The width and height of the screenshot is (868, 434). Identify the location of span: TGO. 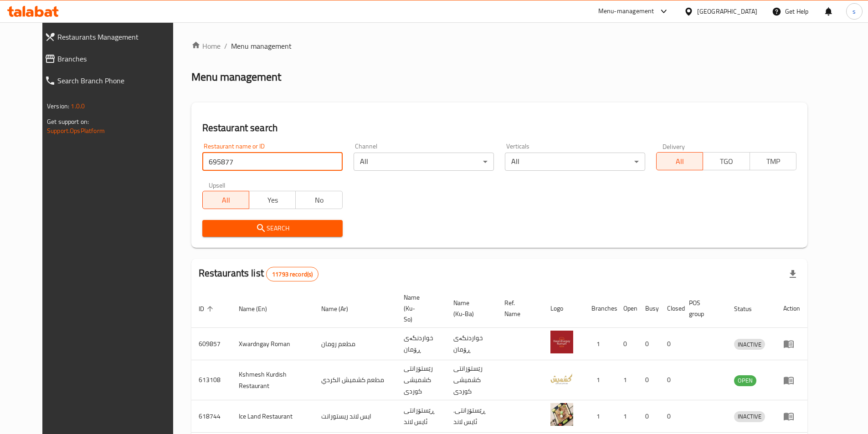
(727, 161).